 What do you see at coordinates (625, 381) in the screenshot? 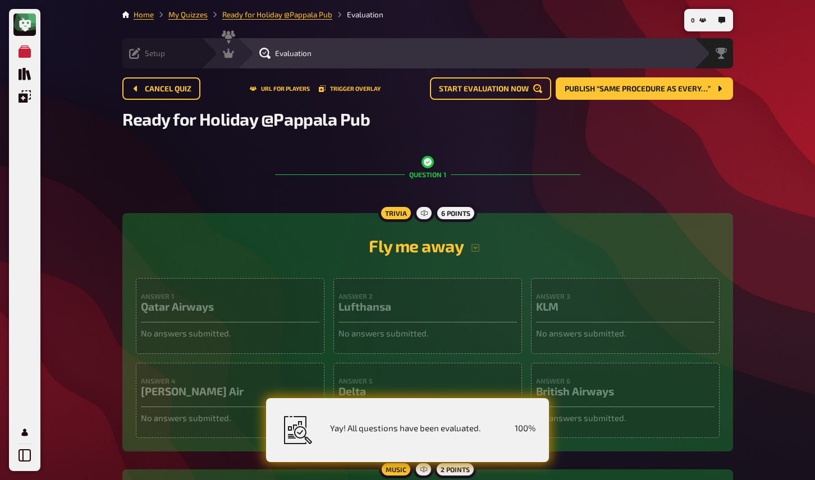
I see `h4: Answer 6` at bounding box center [625, 381].